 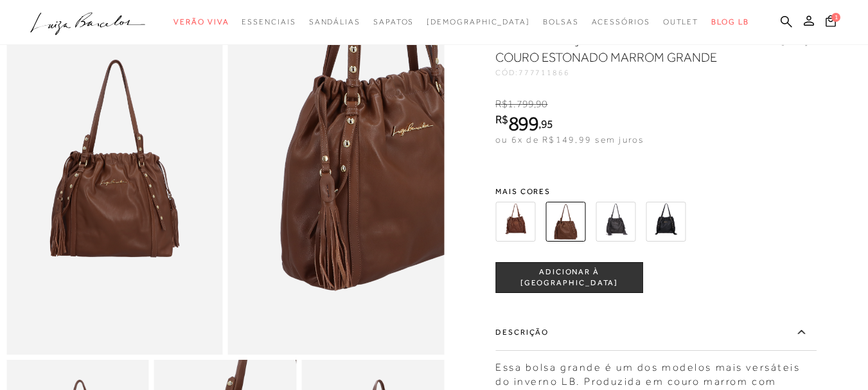 I want to click on img: BOLSA DE ALÇA DUPLA LONGA EM COURO ESTONADO MARROM GRANDE, so click(x=566, y=221).